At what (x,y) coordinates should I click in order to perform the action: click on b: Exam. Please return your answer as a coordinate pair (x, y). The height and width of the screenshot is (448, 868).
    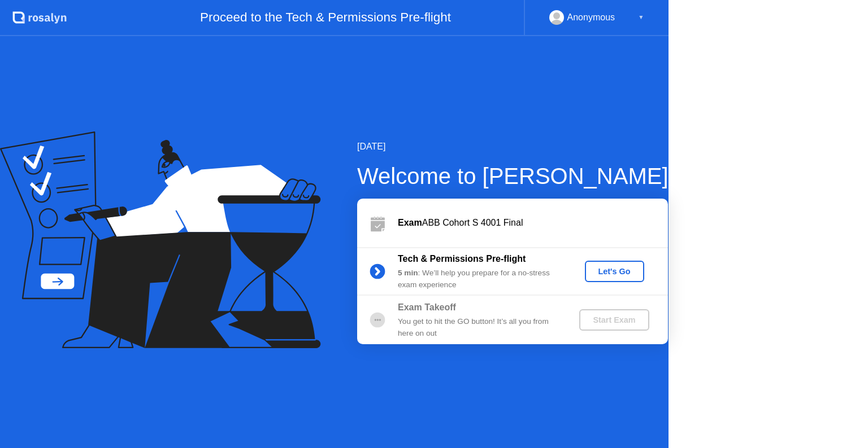
    Looking at the image, I should click on (410, 222).